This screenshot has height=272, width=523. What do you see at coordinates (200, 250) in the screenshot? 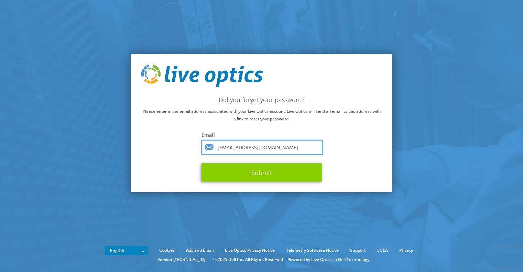
I see `a: Ads and Email` at bounding box center [200, 250].